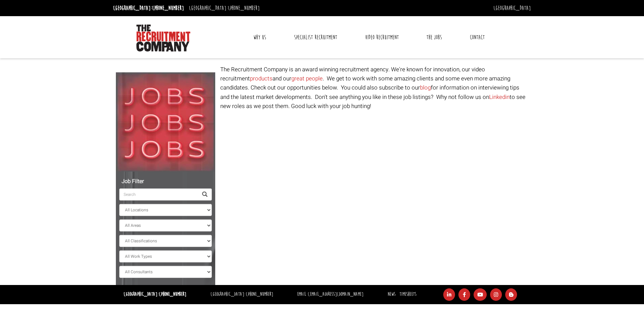  What do you see at coordinates (159, 195) in the screenshot?
I see `input: Search` at bounding box center [159, 195].